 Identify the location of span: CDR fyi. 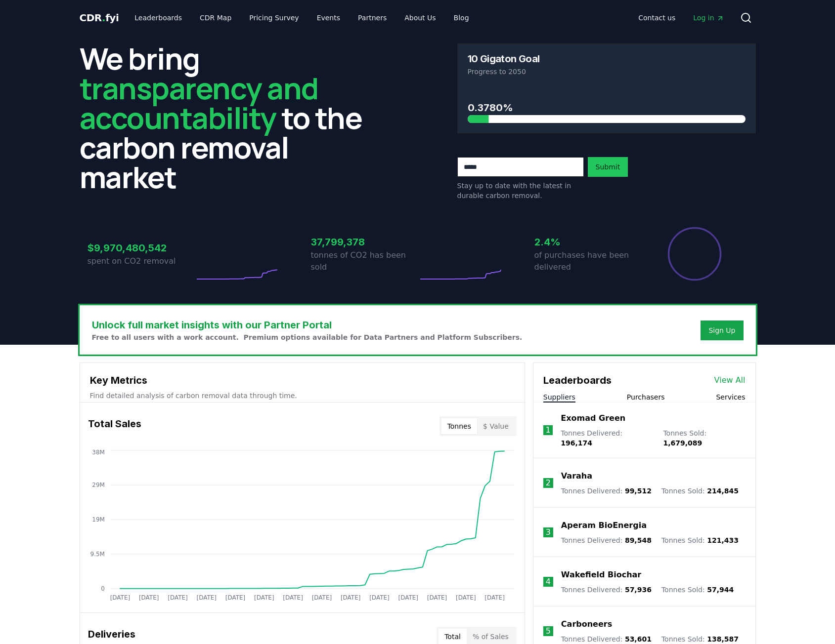
(99, 18).